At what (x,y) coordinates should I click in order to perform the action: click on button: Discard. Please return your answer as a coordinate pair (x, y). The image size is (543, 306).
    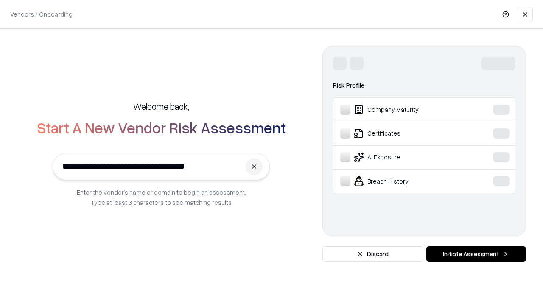
    Looking at the image, I should click on (373, 254).